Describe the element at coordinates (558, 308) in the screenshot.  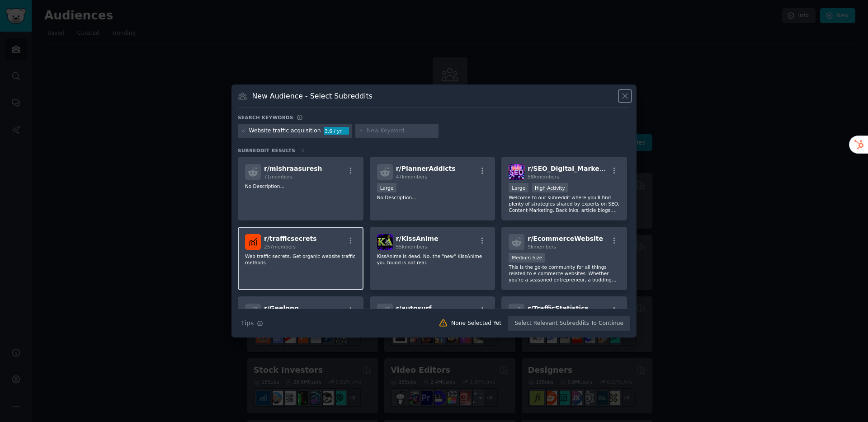
I see `span: r/ TrafficStatistics` at that location.